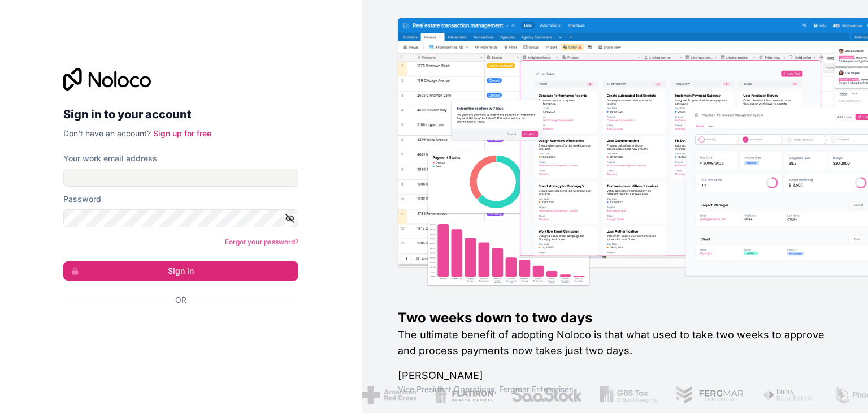  I want to click on input: Password, so click(181, 218).